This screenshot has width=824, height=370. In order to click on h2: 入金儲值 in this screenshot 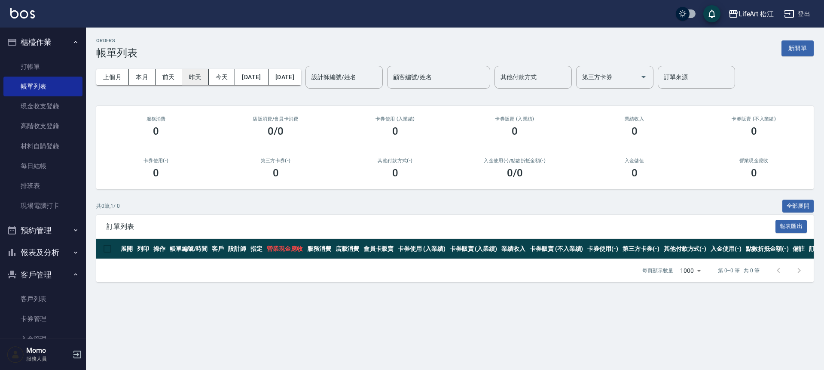, I will do `click(634, 160)`.